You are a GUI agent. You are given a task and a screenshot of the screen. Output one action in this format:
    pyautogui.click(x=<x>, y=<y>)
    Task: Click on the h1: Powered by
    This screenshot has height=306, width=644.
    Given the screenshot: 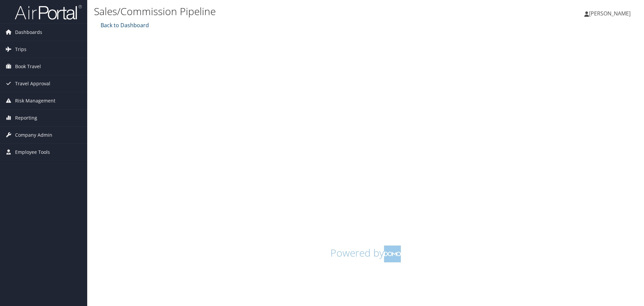 What is the action you would take?
    pyautogui.click(x=366, y=254)
    